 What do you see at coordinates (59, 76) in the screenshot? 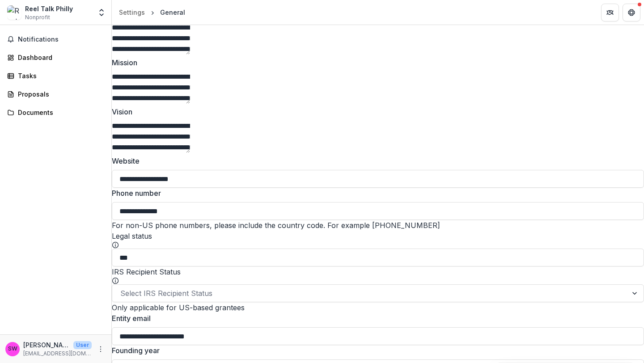
I see `div: Tasks` at bounding box center [59, 76].